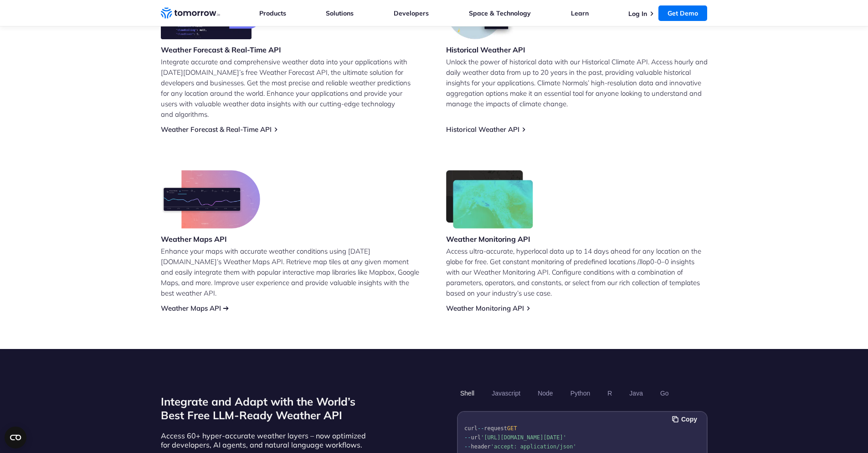 The image size is (868, 453). I want to click on a: Log In, so click(638, 14).